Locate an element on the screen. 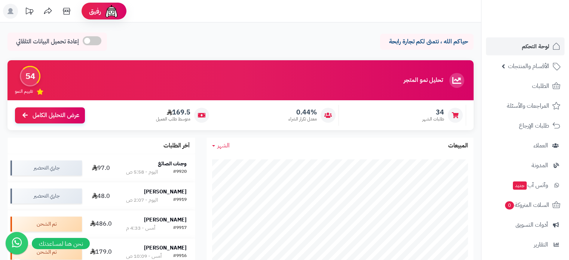  span: رفيق is located at coordinates (95, 11).